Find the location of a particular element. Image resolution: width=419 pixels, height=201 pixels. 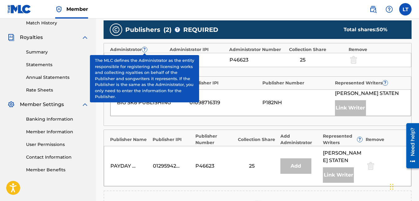

a: Public Search is located at coordinates (373, 9).